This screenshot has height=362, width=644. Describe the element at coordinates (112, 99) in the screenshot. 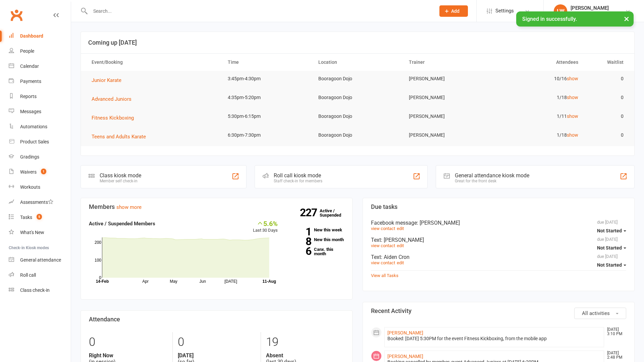

I see `span: Advanced Juniors` at that location.